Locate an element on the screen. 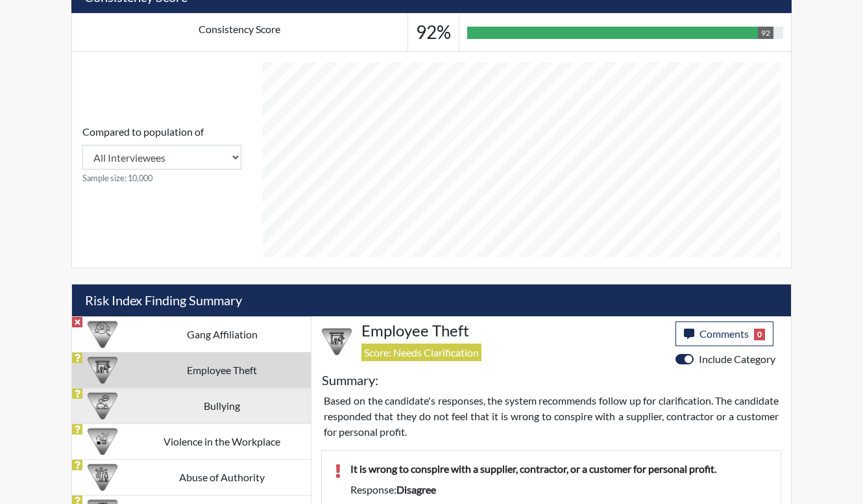 The width and height of the screenshot is (863, 504). img: CATEGORY%20ICON-04.6d01e8fa.png is located at coordinates (102, 406).